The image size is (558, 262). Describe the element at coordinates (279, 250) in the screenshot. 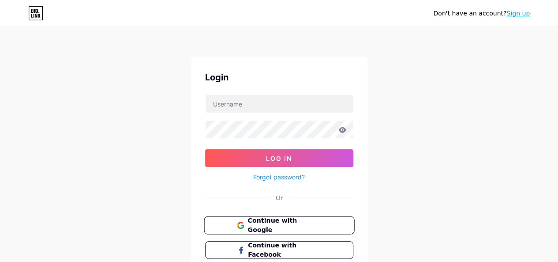

I see `button: Continue with Facebook` at that location.